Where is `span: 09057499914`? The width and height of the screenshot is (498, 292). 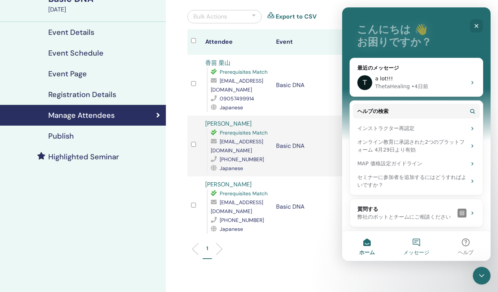
span: 09057499914 is located at coordinates (237, 99).